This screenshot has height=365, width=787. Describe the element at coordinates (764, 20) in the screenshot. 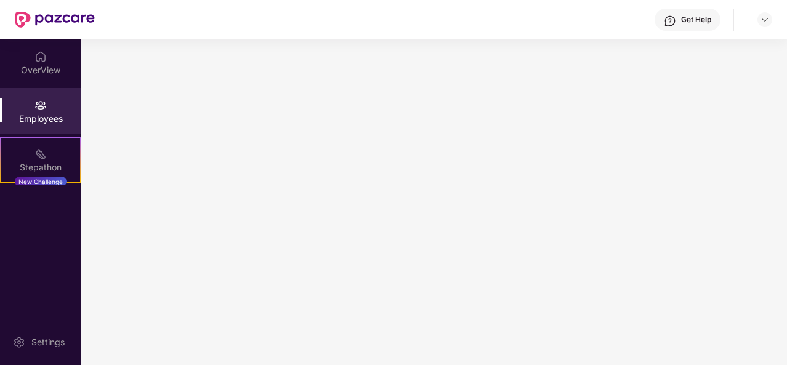

I see `img: svg+xml;base64,PHN2ZyBpZD0iRHJvcGRvd24tMzJ4MzIiIHhtbG5zPSJodHRwOi8vd3d3LnczLm9yZy8yMDAwL3N2ZyIgd2...` at that location.